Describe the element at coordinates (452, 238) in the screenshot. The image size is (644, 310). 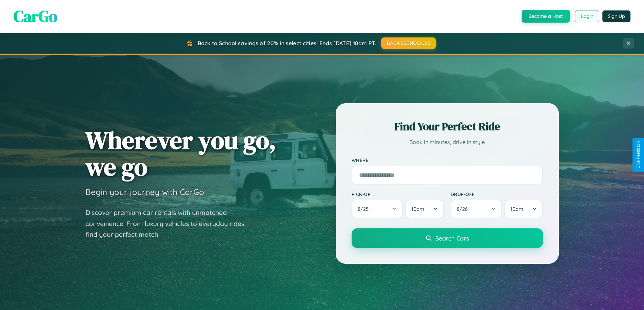
I see `span: Search Cars` at that location.